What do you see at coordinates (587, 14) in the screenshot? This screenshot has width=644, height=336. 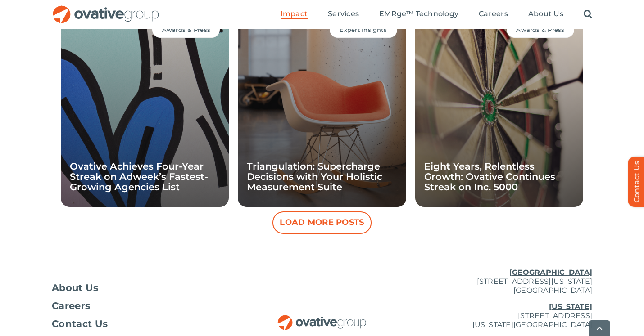 I see `a: Search` at bounding box center [587, 14].